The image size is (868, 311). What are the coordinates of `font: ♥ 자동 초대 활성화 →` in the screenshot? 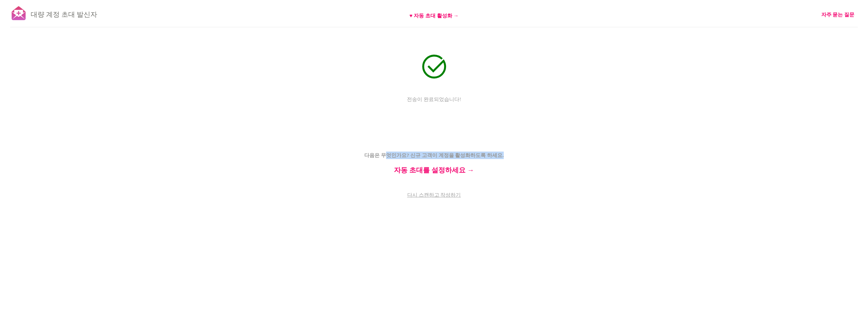 It's located at (434, 16).